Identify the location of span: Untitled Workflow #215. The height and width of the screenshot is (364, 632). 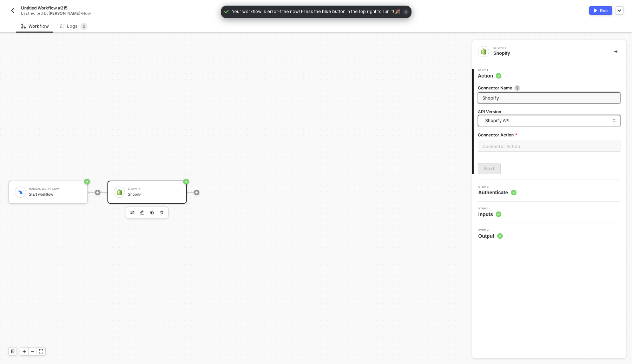
(44, 7).